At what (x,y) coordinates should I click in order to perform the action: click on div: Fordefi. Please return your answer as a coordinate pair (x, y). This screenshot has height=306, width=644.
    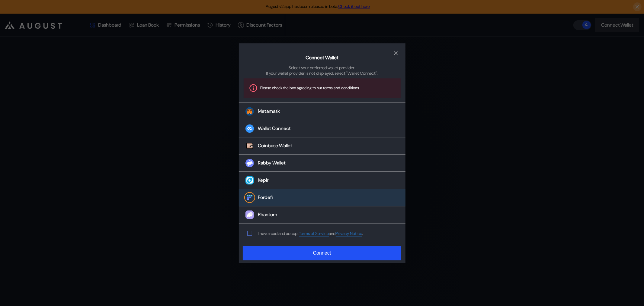
    Looking at the image, I should click on (266, 197).